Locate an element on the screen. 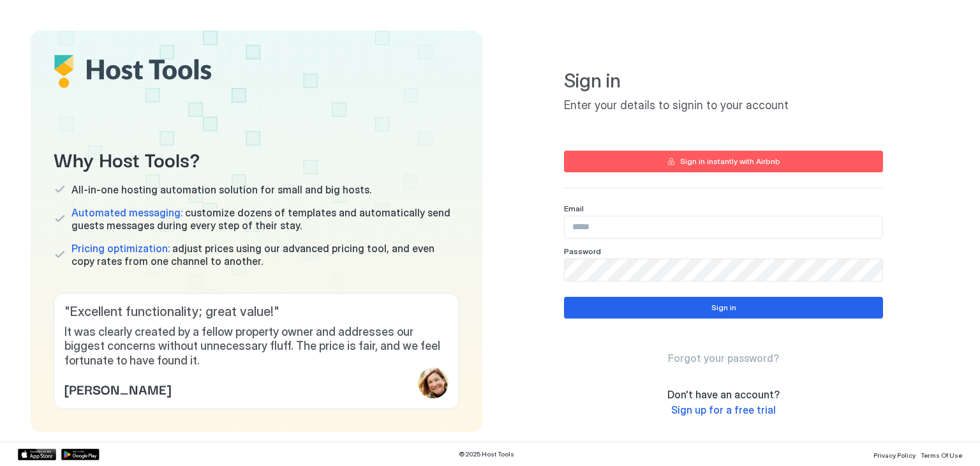  button: Sign in is located at coordinates (723, 308).